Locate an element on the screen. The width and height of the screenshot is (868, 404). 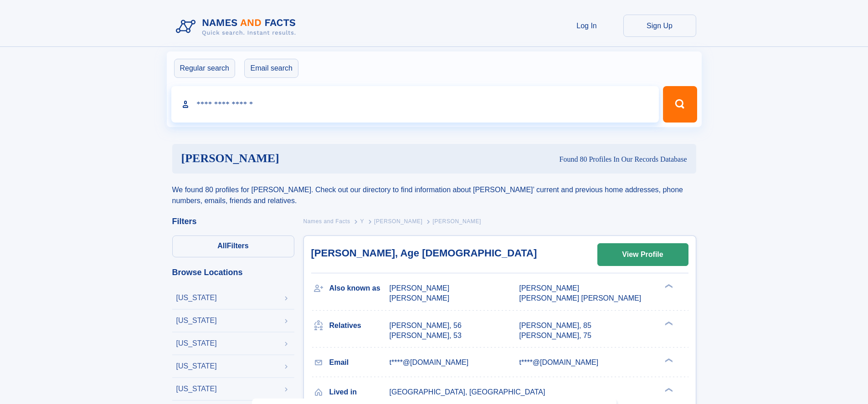
button: Search Button is located at coordinates (679, 104).